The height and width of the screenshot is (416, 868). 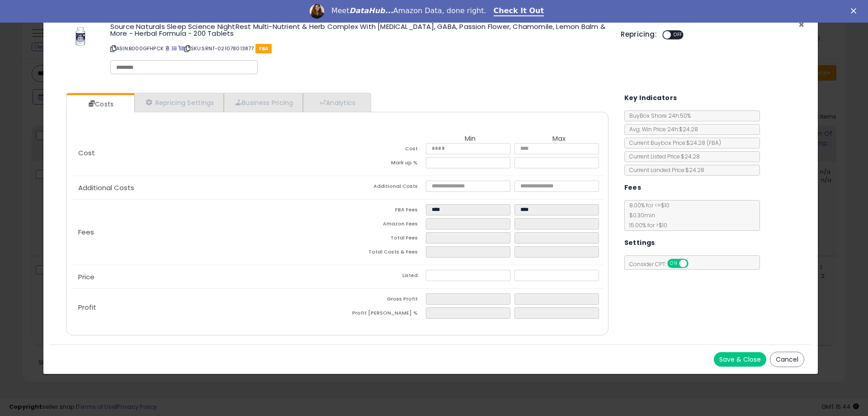 I want to click on i: DataHub..., so click(x=371, y=11).